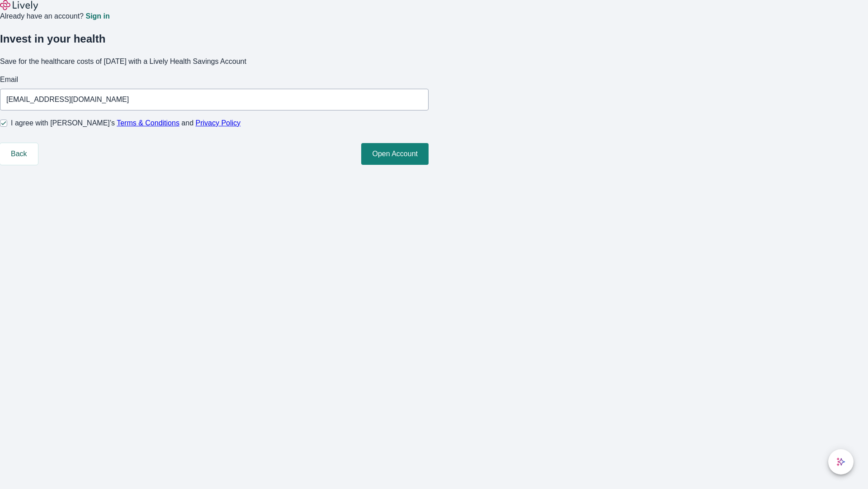 Image resolution: width=868 pixels, height=489 pixels. What do you see at coordinates (395, 154) in the screenshot?
I see `button: Open Account` at bounding box center [395, 154].